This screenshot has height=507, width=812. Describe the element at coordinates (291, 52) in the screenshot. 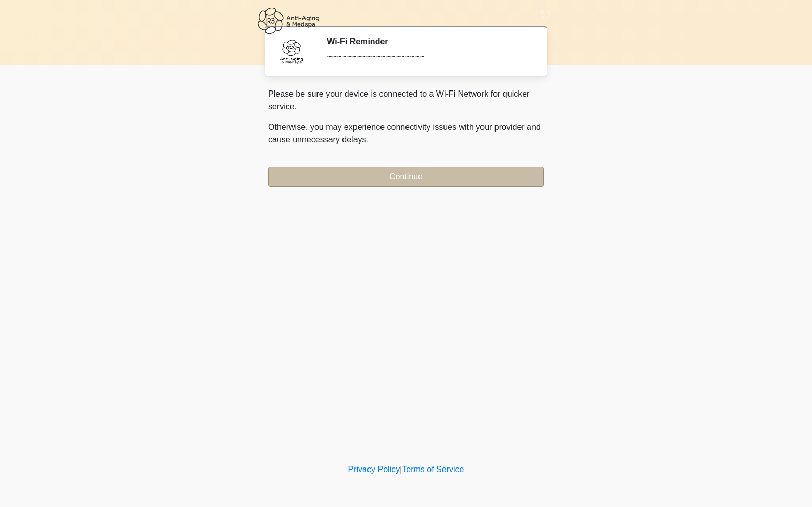

I see `img: Agent Avatar` at that location.